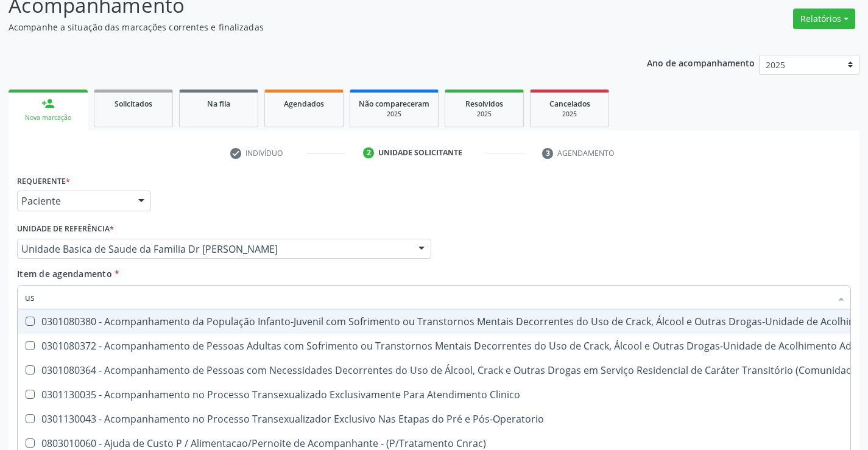  I want to click on label: Requerente, so click(43, 181).